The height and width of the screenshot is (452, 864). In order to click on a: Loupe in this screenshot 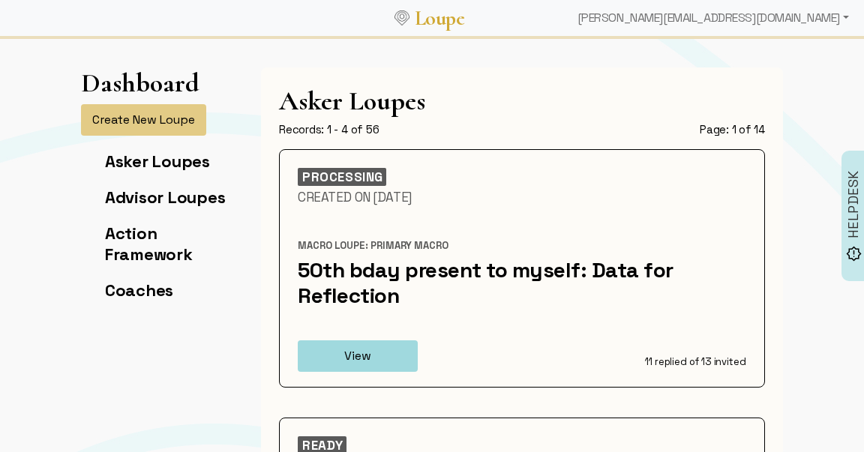, I will do `click(439, 18)`.